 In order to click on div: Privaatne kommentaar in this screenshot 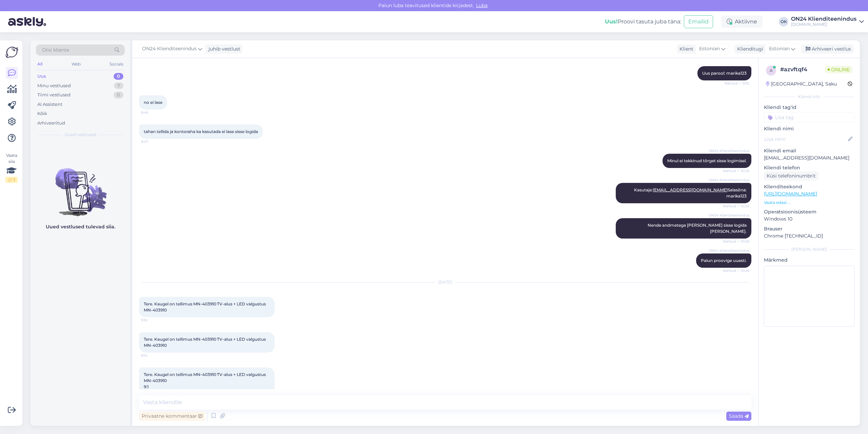, I will do `click(172, 416)`.